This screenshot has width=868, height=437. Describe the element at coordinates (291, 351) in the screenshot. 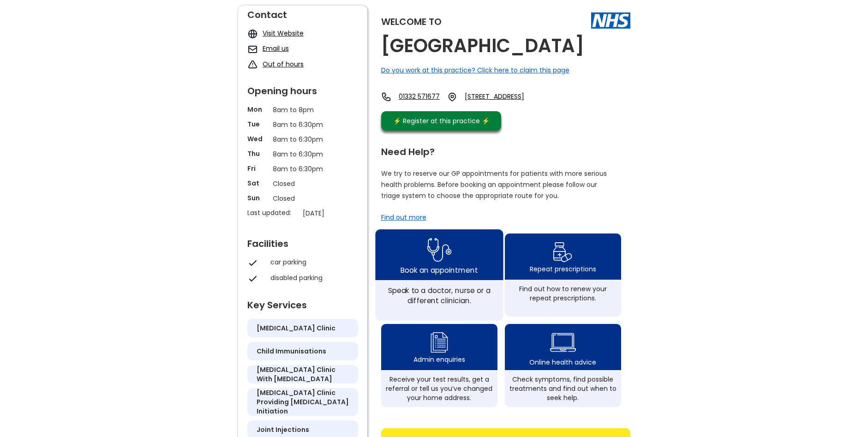

I see `h5: child immunisations` at that location.